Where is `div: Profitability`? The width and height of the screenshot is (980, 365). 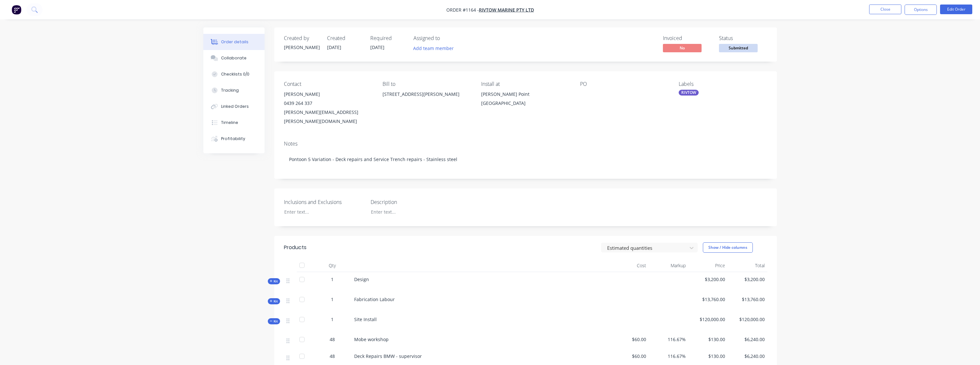
div: Profitability is located at coordinates (233, 139).